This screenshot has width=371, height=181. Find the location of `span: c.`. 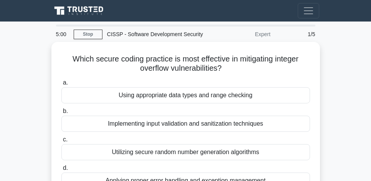

span: c. is located at coordinates (65, 139).